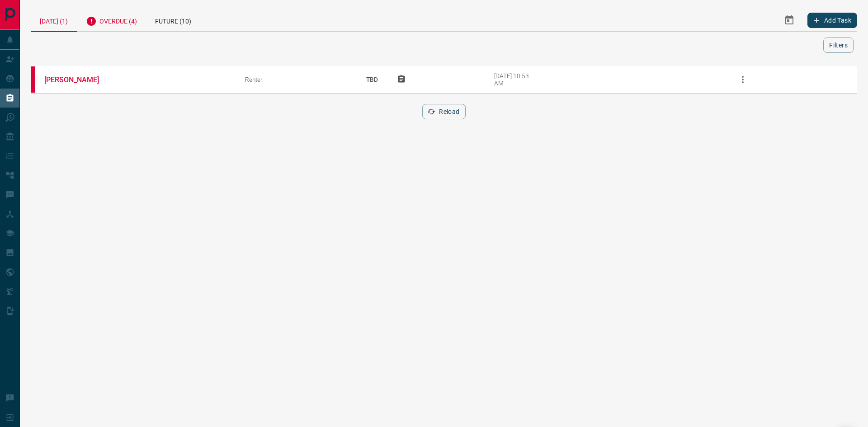  Describe the element at coordinates (443, 111) in the screenshot. I see `button: Reload` at that location.